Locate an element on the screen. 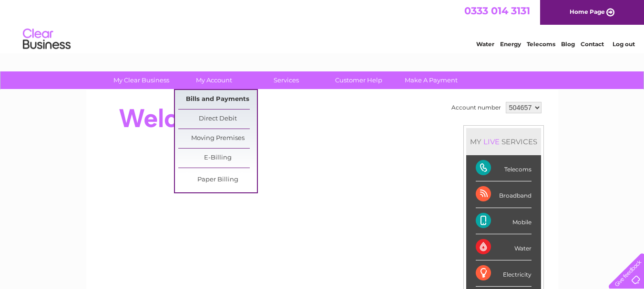  a: Make A Payment is located at coordinates (431, 80).